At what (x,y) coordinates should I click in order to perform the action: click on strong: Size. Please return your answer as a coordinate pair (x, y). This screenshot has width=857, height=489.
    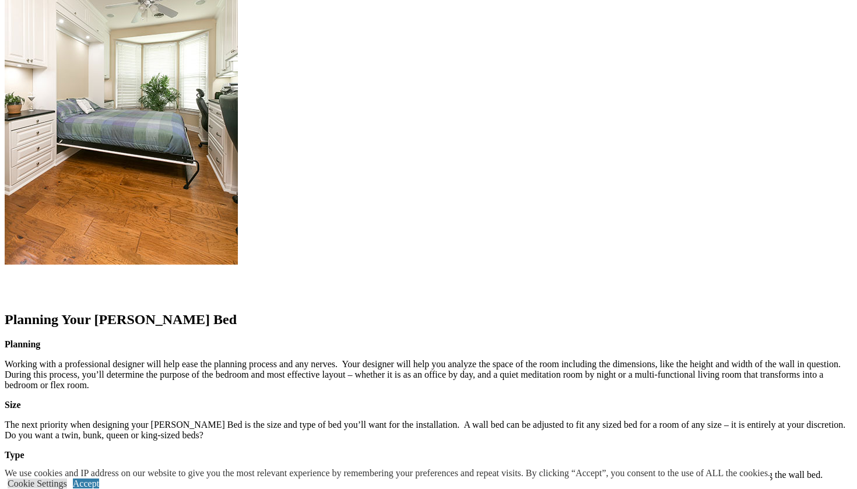
    Looking at the image, I should click on (13, 405).